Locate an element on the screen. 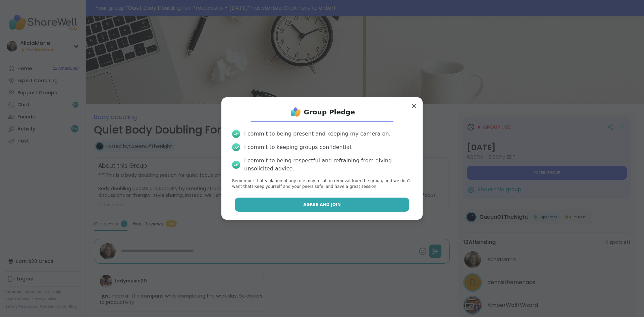 The width and height of the screenshot is (644, 317). div: I commit to keeping groups confidential. is located at coordinates (298, 147).